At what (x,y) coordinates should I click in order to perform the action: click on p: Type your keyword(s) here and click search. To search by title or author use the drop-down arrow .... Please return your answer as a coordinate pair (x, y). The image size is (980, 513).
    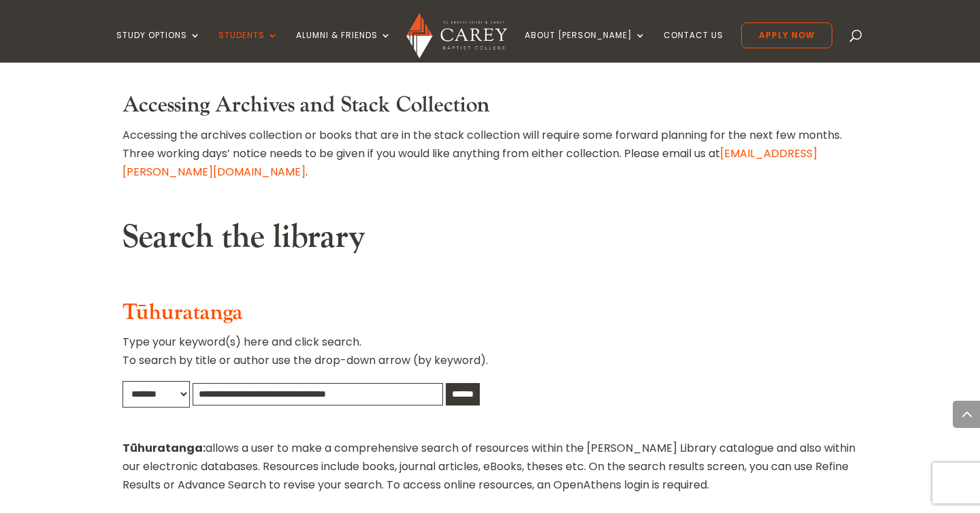
    Looking at the image, I should click on (490, 356).